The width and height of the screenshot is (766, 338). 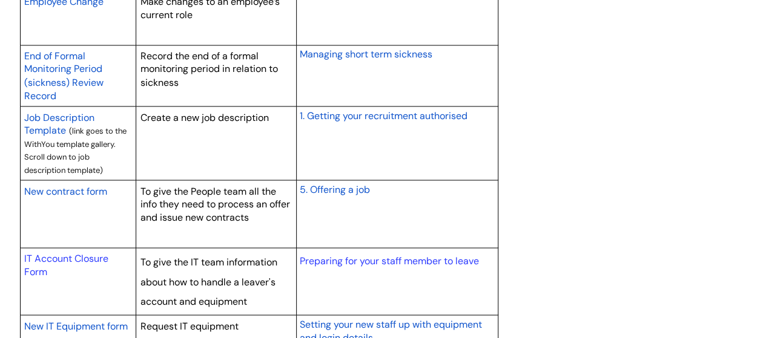 I want to click on a: Job Description Template, so click(x=59, y=123).